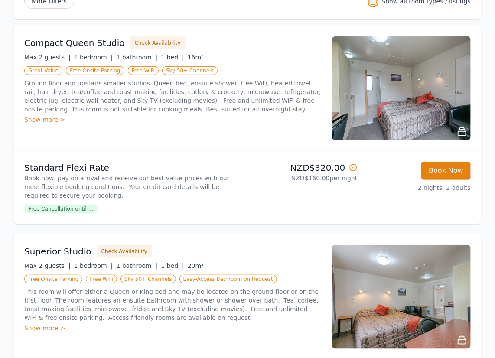  What do you see at coordinates (304, 178) in the screenshot?
I see `p: NZD$160.00 per night` at bounding box center [304, 178].